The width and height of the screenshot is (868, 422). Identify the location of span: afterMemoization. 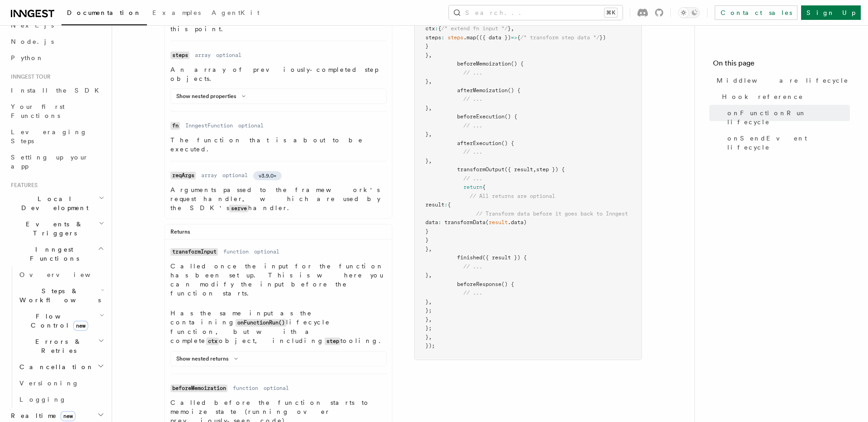
(482, 91).